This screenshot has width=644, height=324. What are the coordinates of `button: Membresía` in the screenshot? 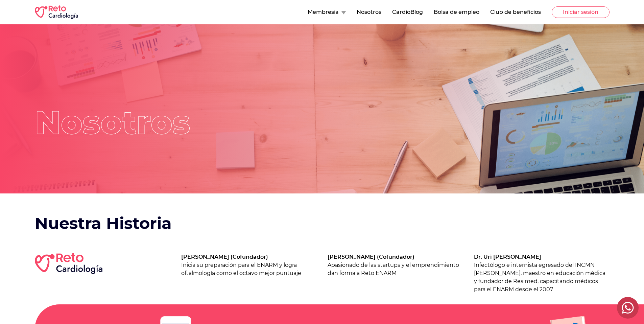 It's located at (327, 12).